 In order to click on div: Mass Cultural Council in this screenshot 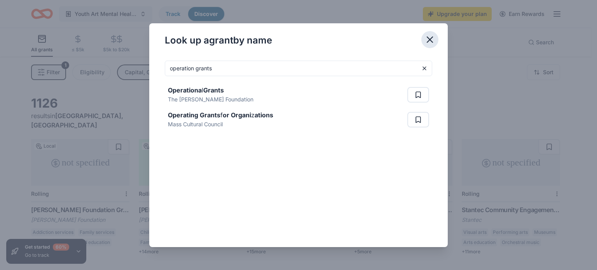, I will do `click(220, 124)`.